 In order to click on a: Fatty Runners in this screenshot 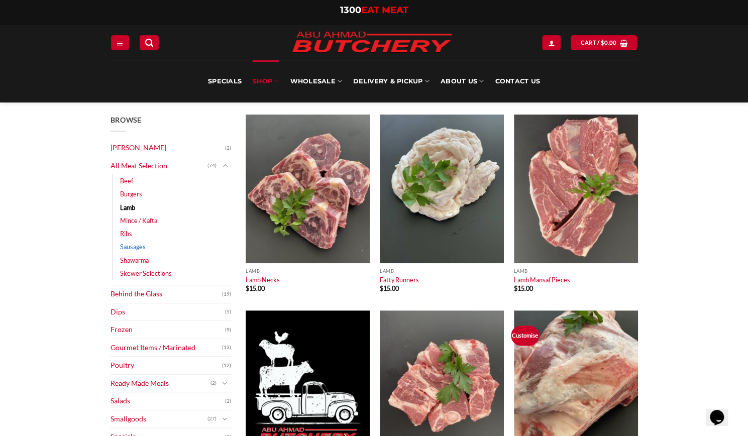, I will do `click(399, 280)`.